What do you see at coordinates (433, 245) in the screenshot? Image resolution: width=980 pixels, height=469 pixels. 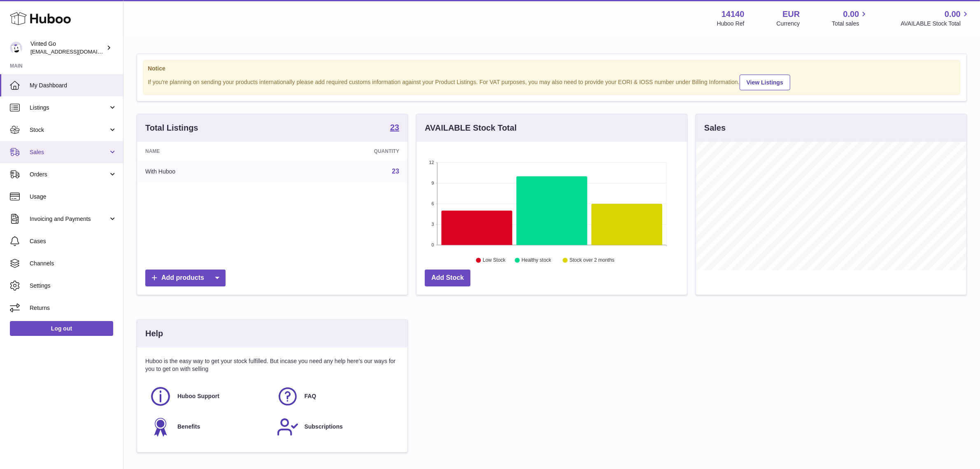 I see `text: 0` at bounding box center [433, 245].